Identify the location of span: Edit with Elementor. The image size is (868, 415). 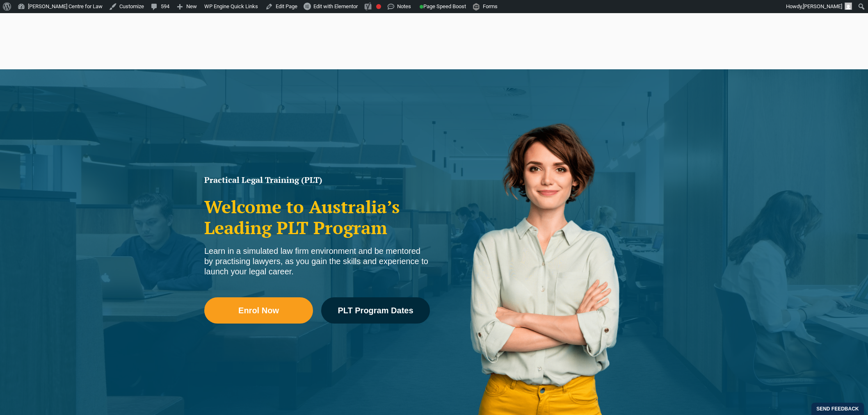
(336, 6).